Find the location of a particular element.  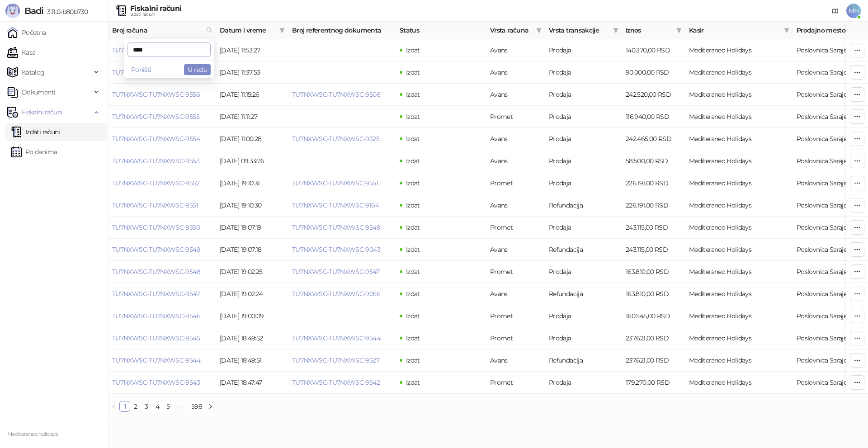

a: 2 is located at coordinates (136, 406).